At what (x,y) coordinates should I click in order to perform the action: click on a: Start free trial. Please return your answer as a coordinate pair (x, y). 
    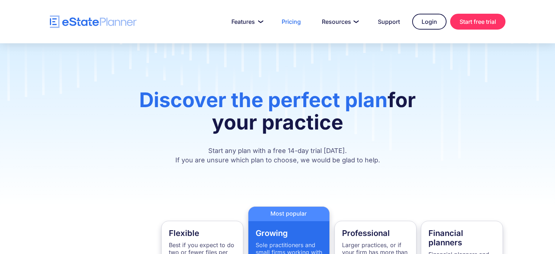
    Looking at the image, I should click on (477, 22).